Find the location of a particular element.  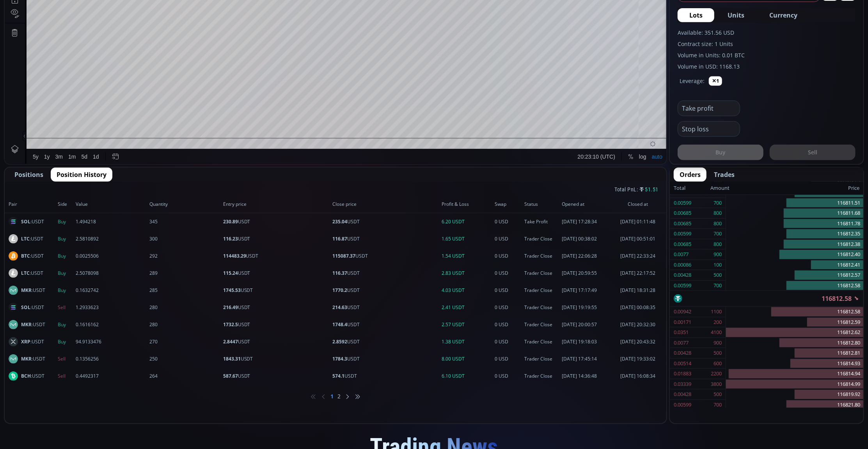

div: Total is located at coordinates (692, 188).